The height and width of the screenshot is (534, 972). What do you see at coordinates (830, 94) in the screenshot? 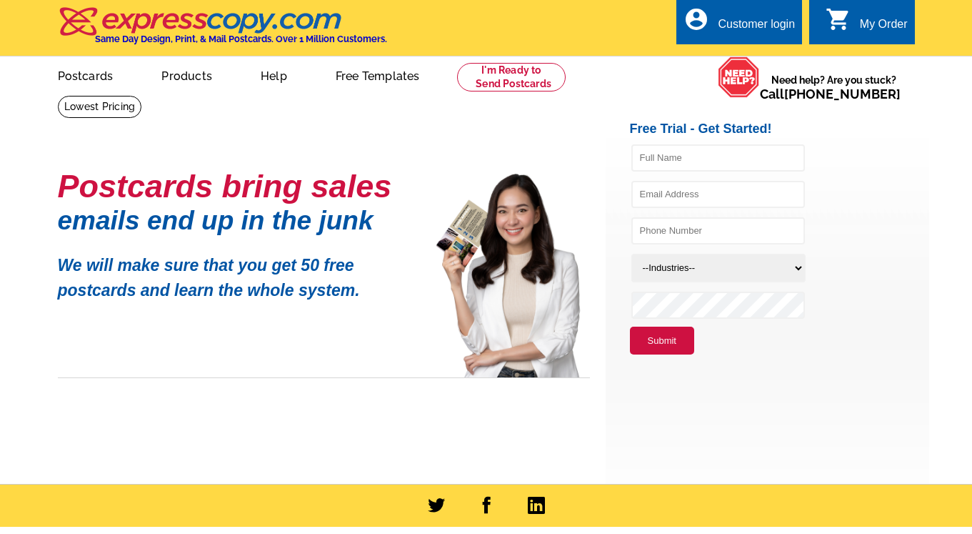
I see `span: Call` at bounding box center [830, 94].